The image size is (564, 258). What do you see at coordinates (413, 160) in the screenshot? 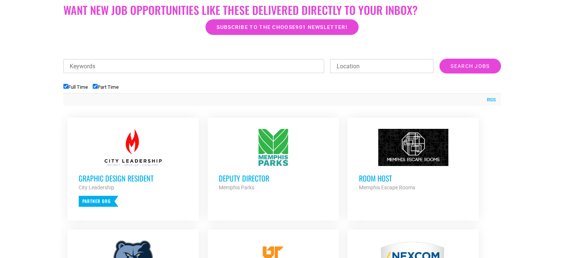
I see `a: Room Host Memphis Escape Rooms` at bounding box center [413, 160].